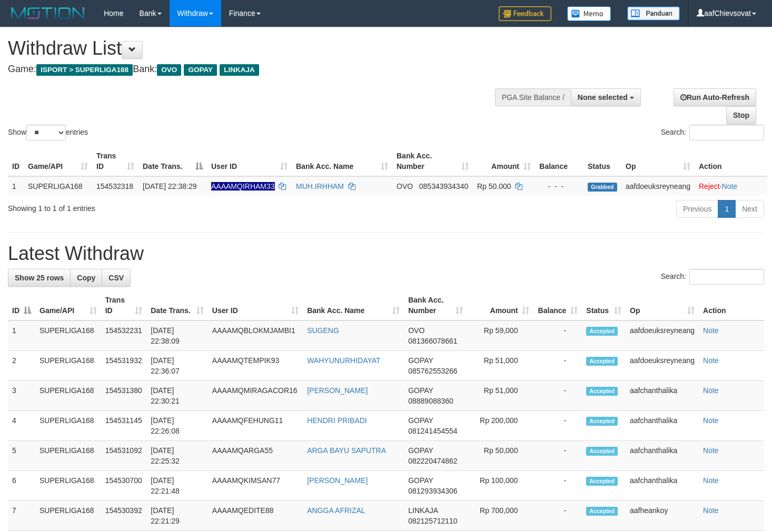 Image resolution: width=772 pixels, height=532 pixels. What do you see at coordinates (432, 371) in the screenshot?
I see `span: Copy 085762553266 to clipboard` at bounding box center [432, 371].